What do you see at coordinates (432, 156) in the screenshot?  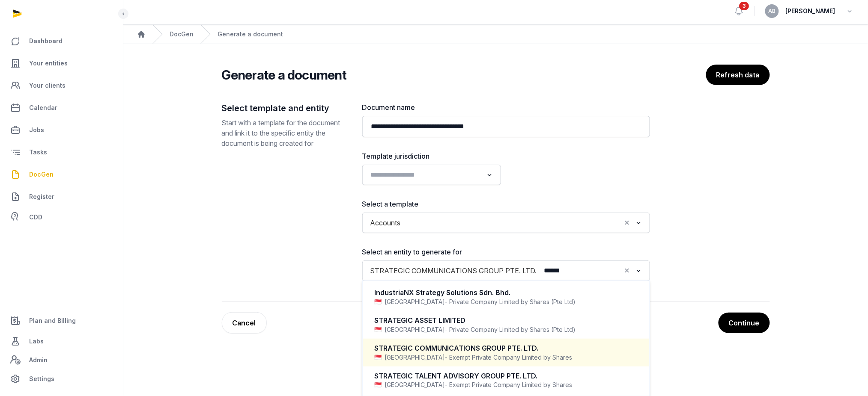 I see `label: Template jurisdiction` at bounding box center [432, 156].